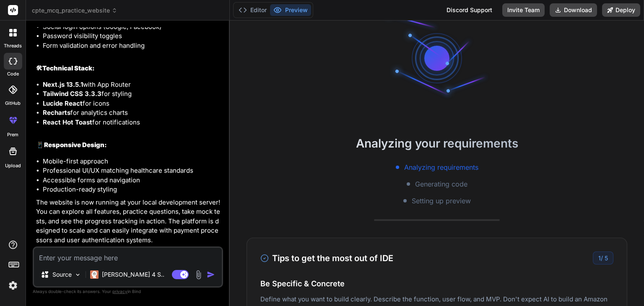 The width and height of the screenshot is (644, 306). What do you see at coordinates (132, 113) in the screenshot?
I see `li: for analytics charts` at bounding box center [132, 113].